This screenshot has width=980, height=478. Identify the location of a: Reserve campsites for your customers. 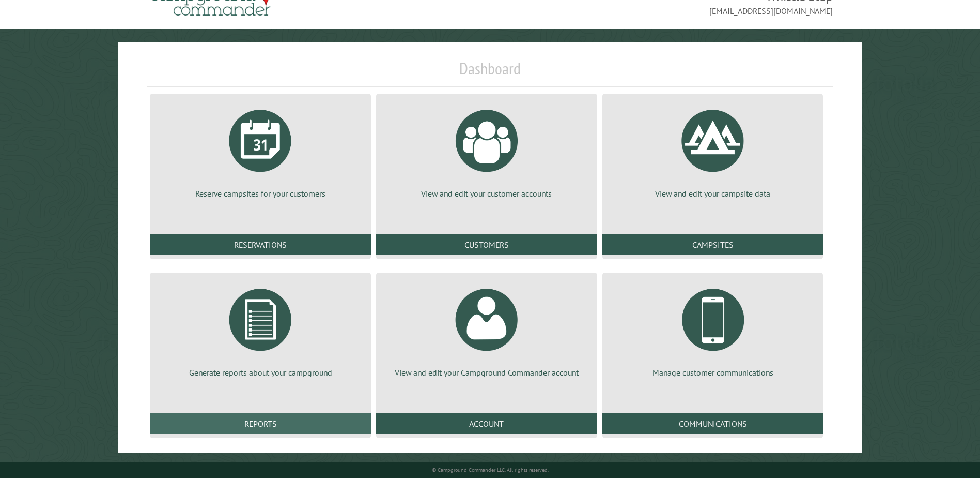
(260, 150).